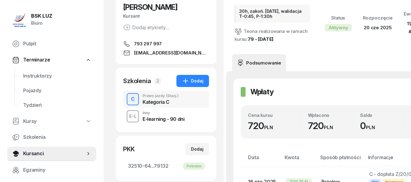 The image size is (411, 182). I want to click on button: E-LInnyE-learning - 90 dni, so click(166, 116).